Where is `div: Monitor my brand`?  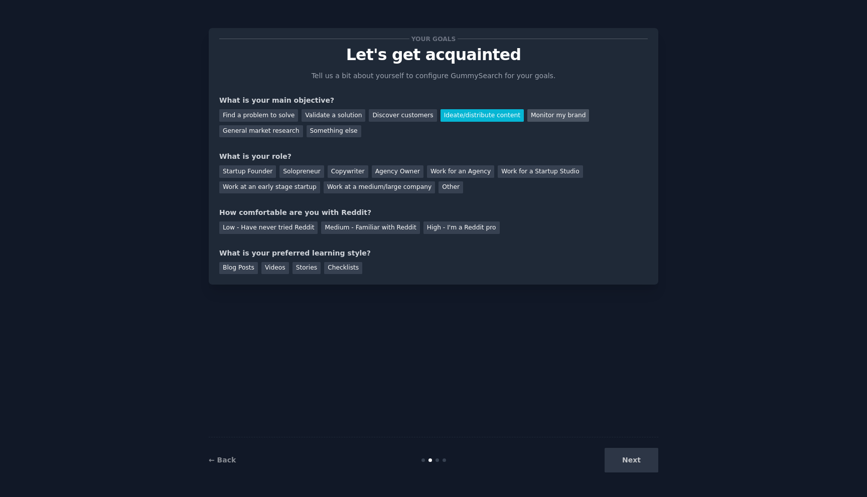
div: Monitor my brand is located at coordinates (558, 115).